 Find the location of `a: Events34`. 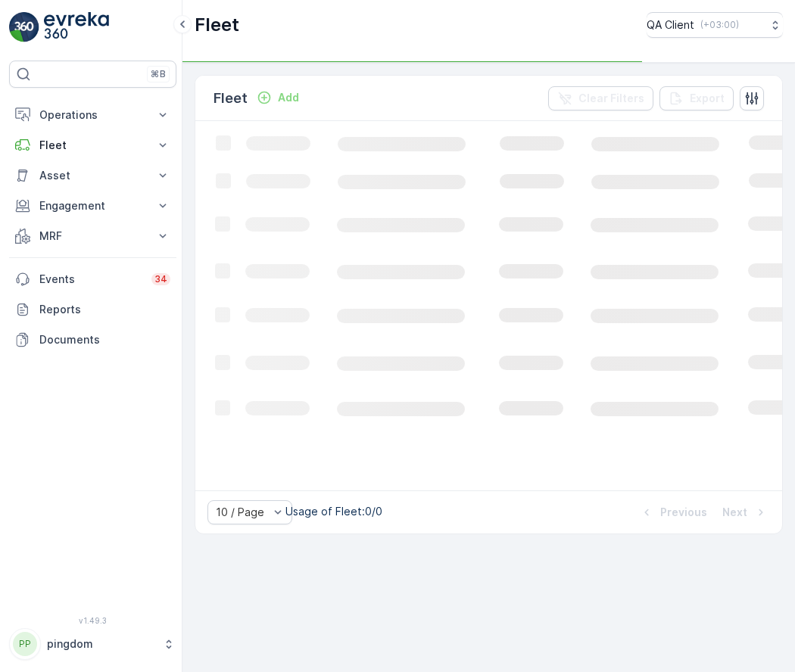

a: Events34 is located at coordinates (92, 279).